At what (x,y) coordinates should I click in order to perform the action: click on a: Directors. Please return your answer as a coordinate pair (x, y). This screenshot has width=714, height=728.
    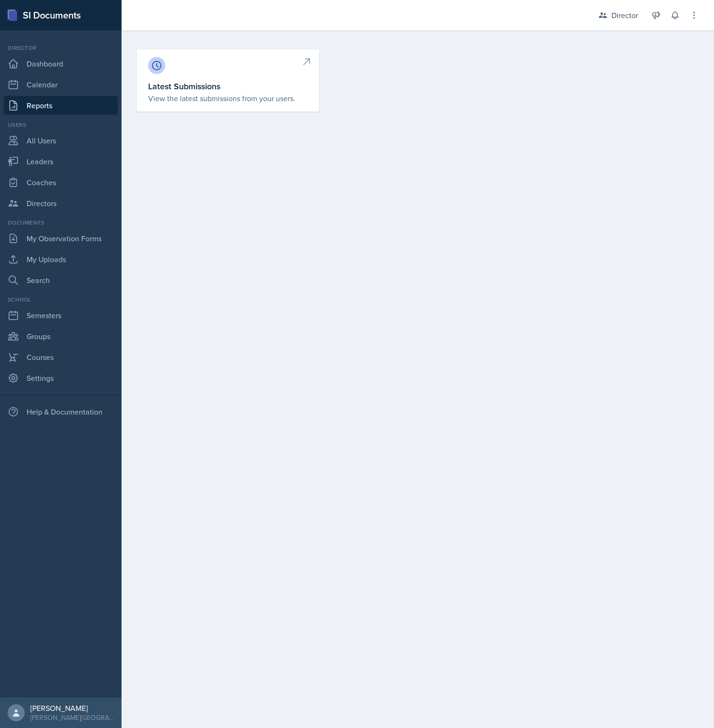
    Looking at the image, I should click on (61, 203).